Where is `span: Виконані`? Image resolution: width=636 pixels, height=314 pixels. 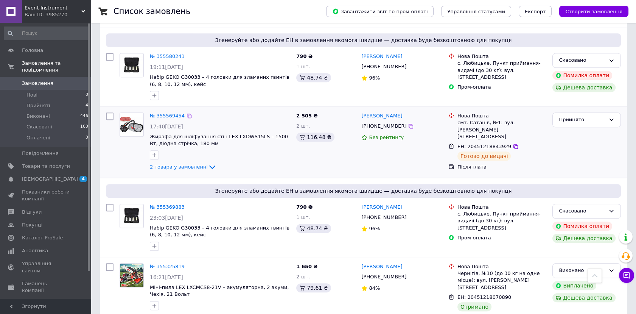 span: Виконані is located at coordinates (38, 116).